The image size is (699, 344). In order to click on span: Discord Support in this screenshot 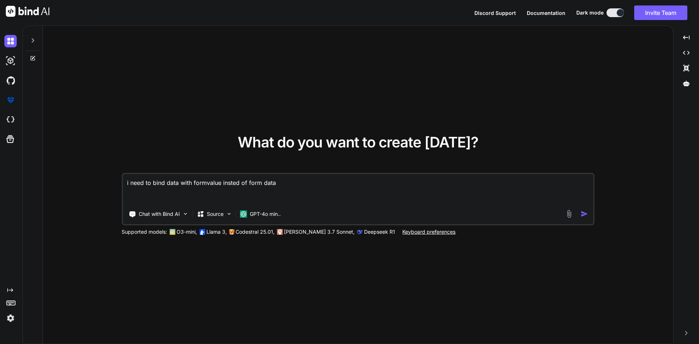, I will do `click(495, 13)`.